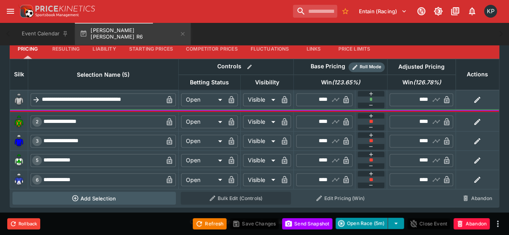 The width and height of the screenshot is (509, 235). I want to click on button: select merge strategy, so click(396, 224).